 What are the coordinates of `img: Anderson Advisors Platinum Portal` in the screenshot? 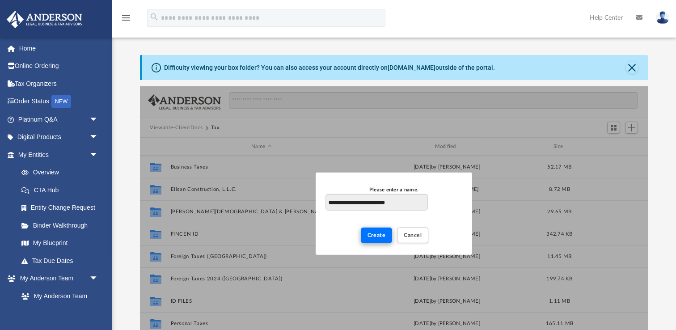 It's located at (44, 19).